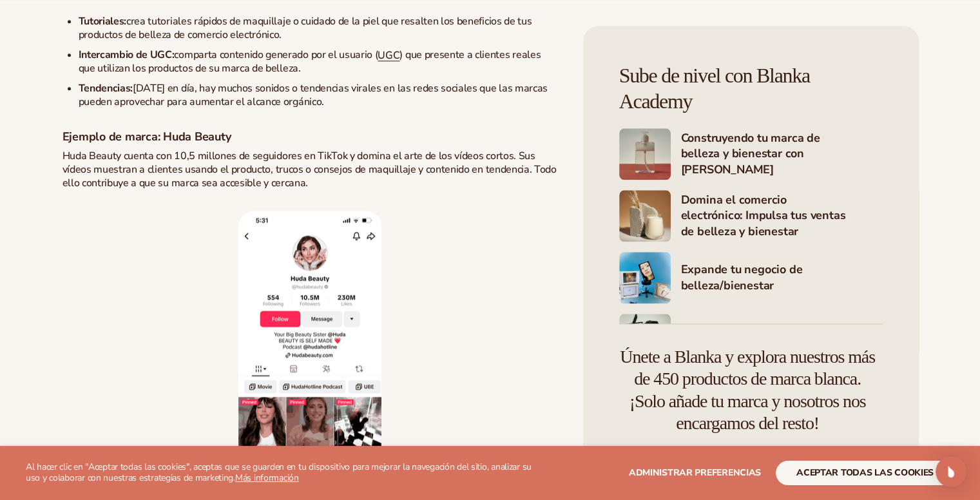 The image size is (980, 500). I want to click on font: Tendencias, so click(104, 88).